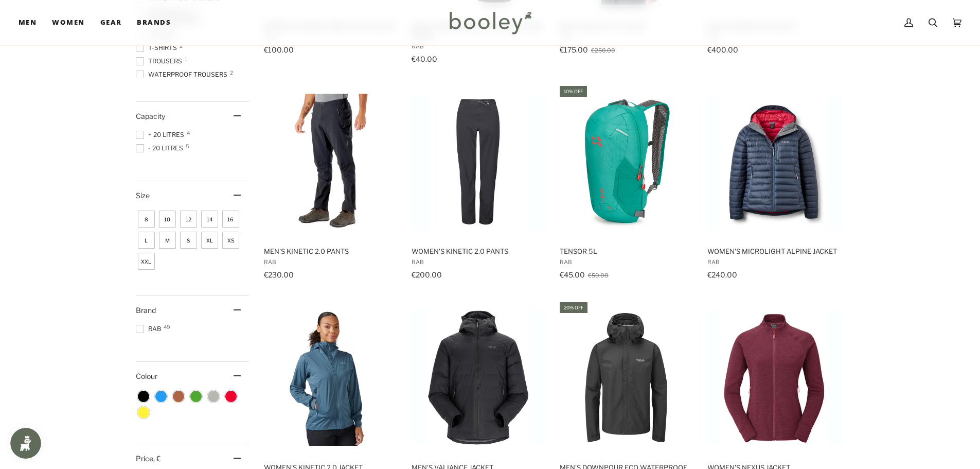  I want to click on span: Capacity, so click(150, 116).